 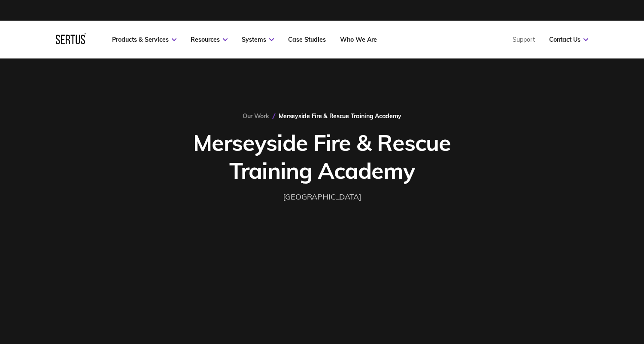 I want to click on a: Products & Services, so click(x=144, y=40).